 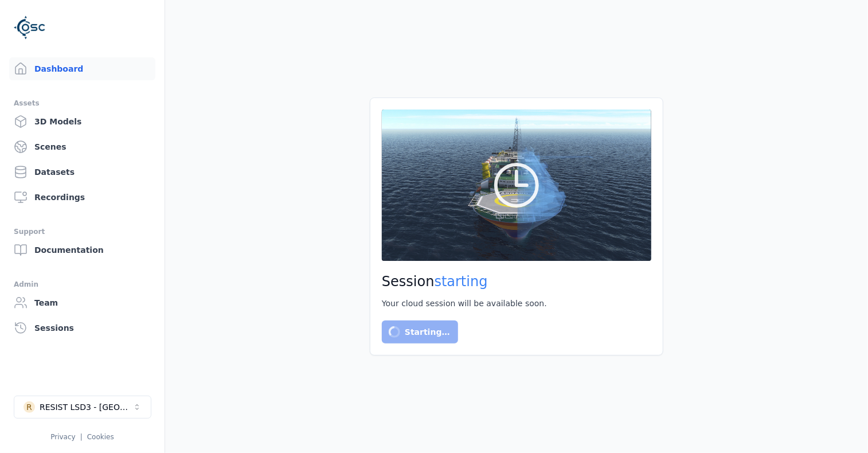 What do you see at coordinates (420, 332) in the screenshot?
I see `button: Starting…` at bounding box center [420, 332].